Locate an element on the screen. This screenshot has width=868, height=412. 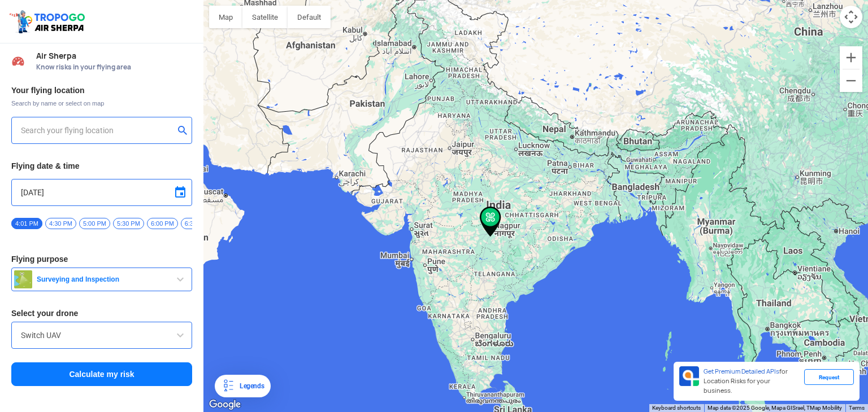
a: Terms is located at coordinates (857, 407).